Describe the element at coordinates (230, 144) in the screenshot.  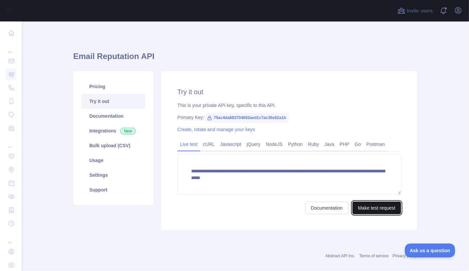
I see `a: Javascript` at that location.